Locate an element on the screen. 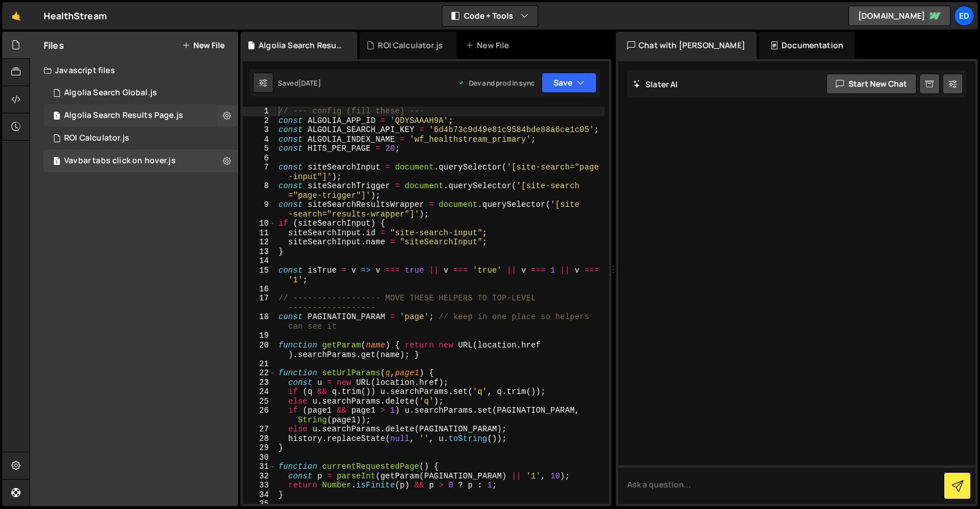  div: Ed is located at coordinates (964, 16).